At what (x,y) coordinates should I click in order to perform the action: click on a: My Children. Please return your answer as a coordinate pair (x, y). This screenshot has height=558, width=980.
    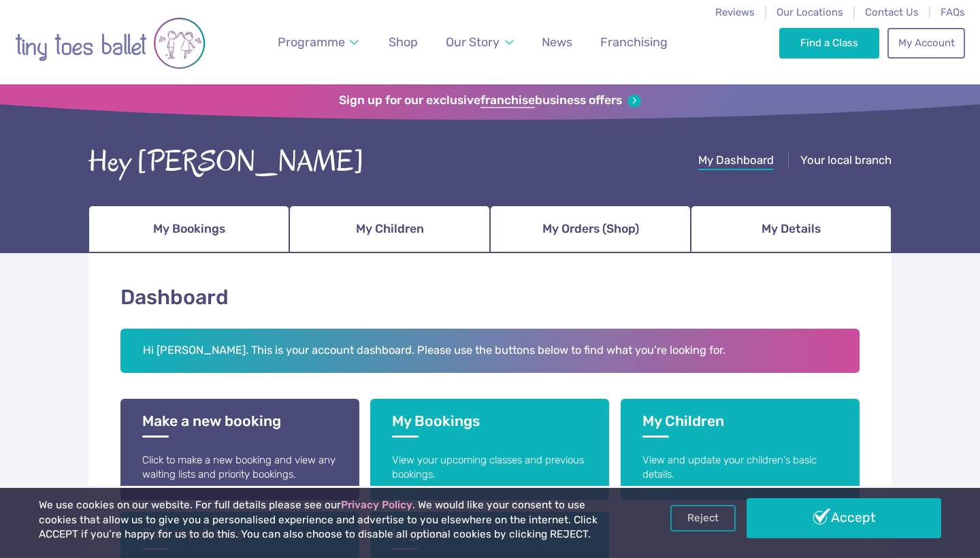
    Looking at the image, I should click on (389, 229).